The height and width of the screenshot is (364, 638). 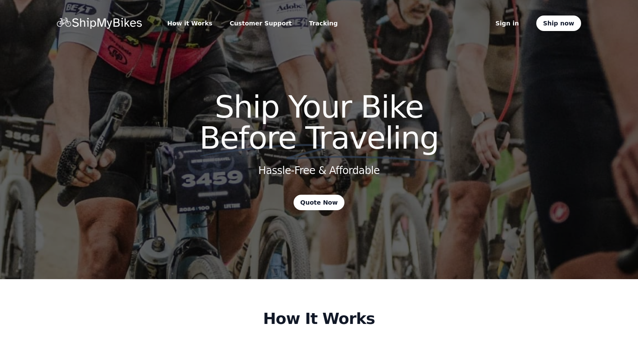 I want to click on a: Sign in, so click(x=507, y=23).